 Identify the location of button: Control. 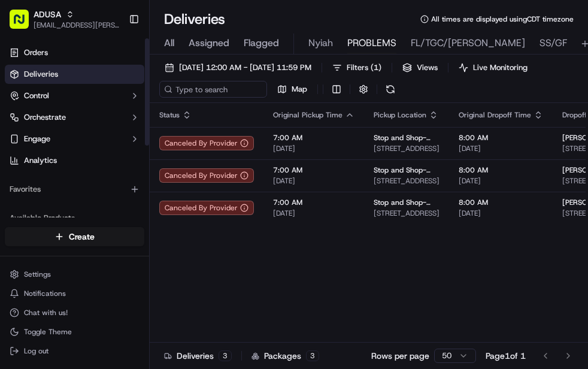
(75, 96).